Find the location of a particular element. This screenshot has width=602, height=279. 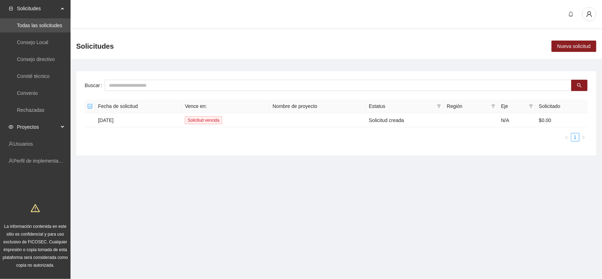

span: eye is located at coordinates (11, 127).